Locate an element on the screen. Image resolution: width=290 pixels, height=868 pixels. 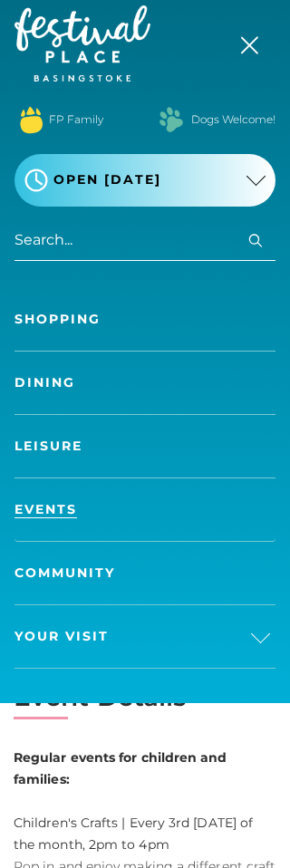
input: Search... is located at coordinates (145, 240).